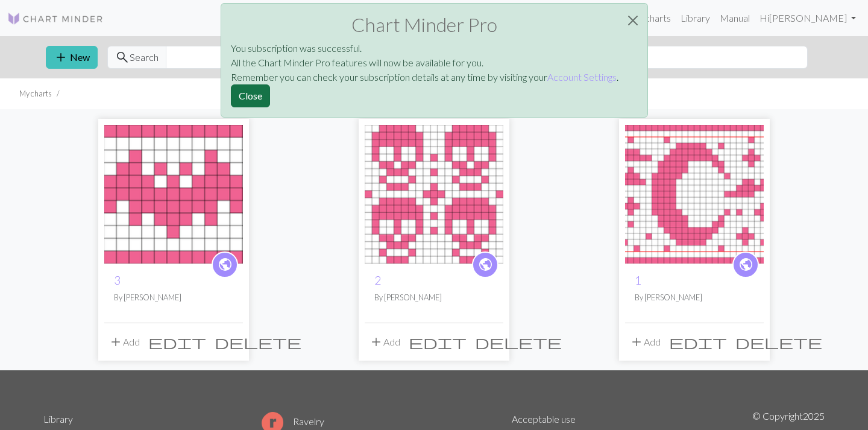  Describe the element at coordinates (425, 48) in the screenshot. I see `p: You subscription was successful.` at that location.